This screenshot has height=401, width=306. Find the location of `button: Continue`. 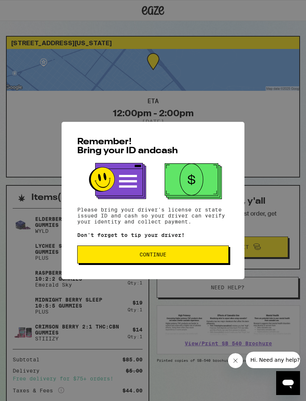

button: Continue is located at coordinates (153, 255).